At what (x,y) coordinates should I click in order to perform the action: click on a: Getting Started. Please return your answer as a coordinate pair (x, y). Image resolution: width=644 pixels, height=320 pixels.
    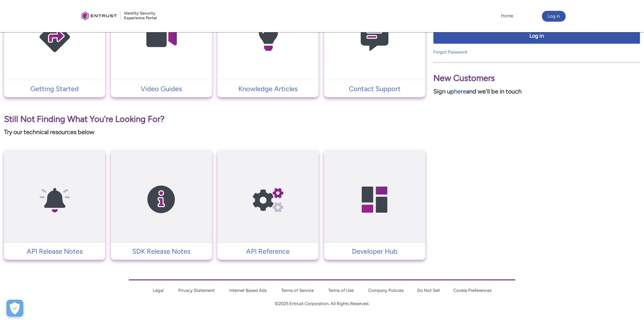
    Looking at the image, I should click on (54, 89).